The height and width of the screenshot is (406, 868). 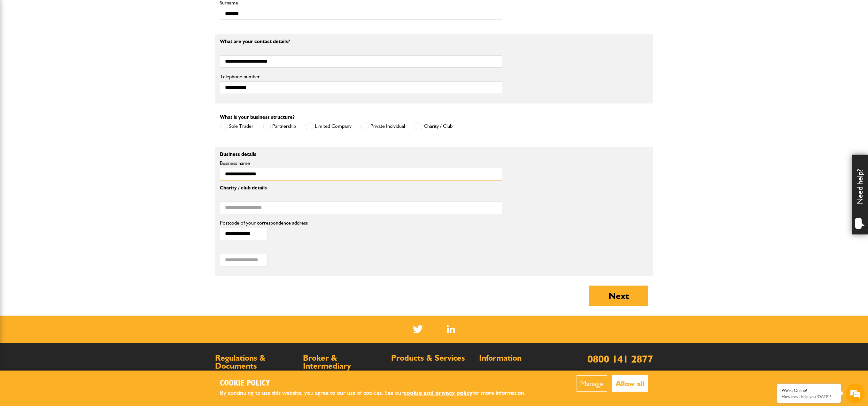 What do you see at coordinates (809, 396) in the screenshot?
I see `p: How may I help you today?` at bounding box center [809, 396].